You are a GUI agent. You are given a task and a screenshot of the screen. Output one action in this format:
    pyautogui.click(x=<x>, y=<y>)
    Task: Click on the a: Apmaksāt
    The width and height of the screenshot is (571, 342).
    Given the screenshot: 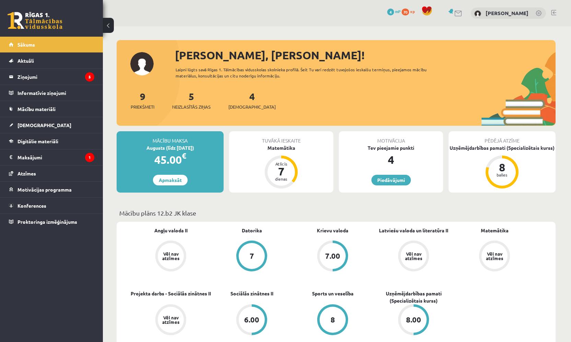 What is the action you would take?
    pyautogui.click(x=170, y=180)
    